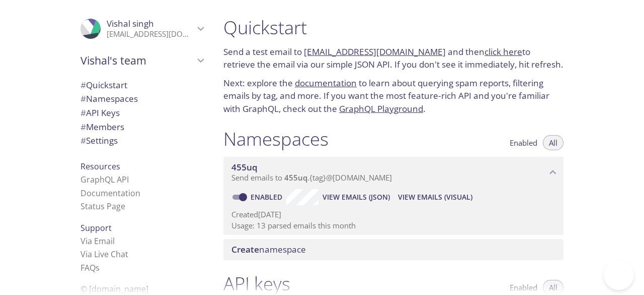 The image size is (644, 295). What do you see at coordinates (98, 267) in the screenshot?
I see `span: s` at bounding box center [98, 267].